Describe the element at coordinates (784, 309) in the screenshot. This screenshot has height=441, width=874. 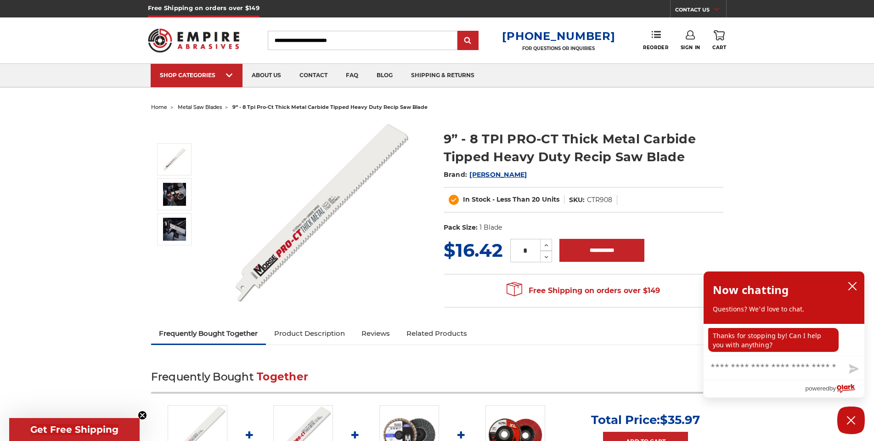
I see `p: Questions? We'd love to chat.` at that location.